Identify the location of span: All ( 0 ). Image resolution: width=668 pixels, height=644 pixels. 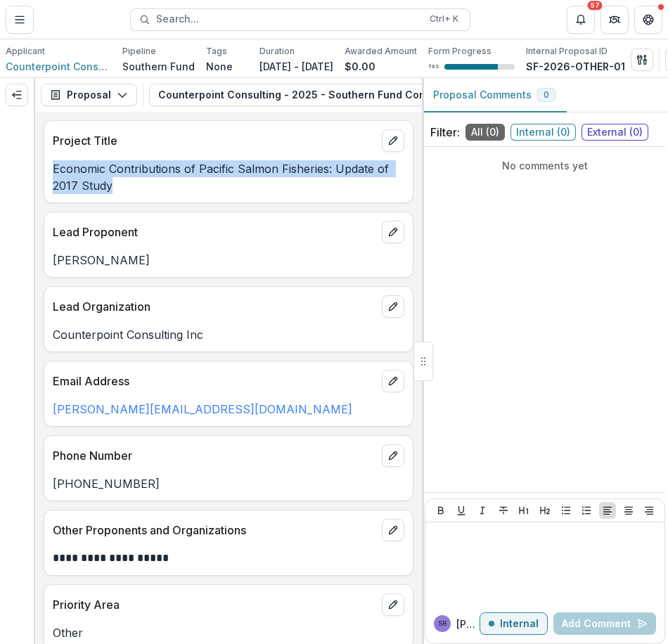
(485, 132).